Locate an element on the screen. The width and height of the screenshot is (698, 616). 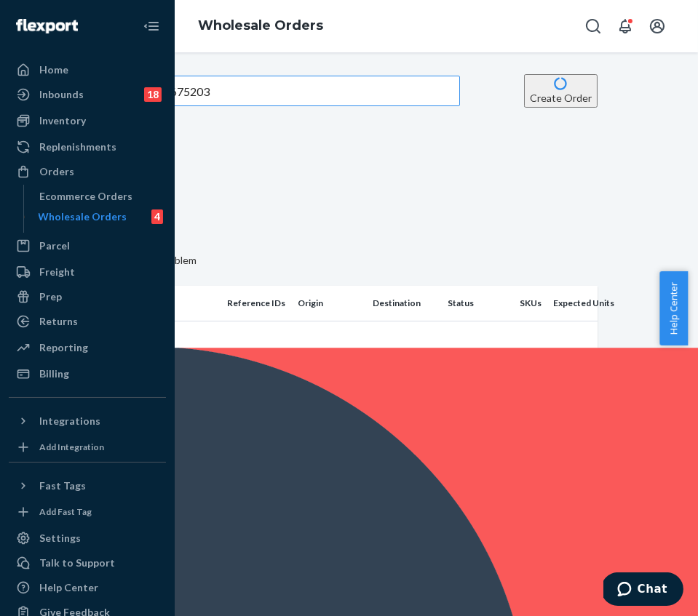
div: 18 is located at coordinates (153, 94).